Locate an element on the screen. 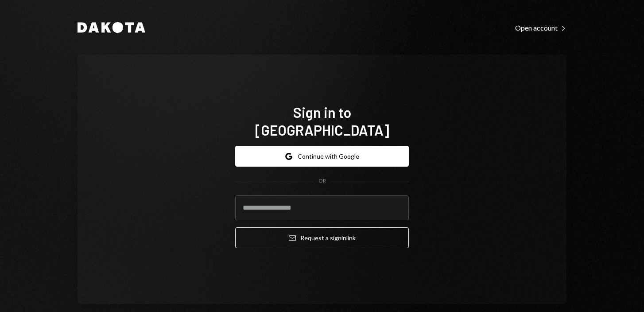  div: OR is located at coordinates (322, 181).